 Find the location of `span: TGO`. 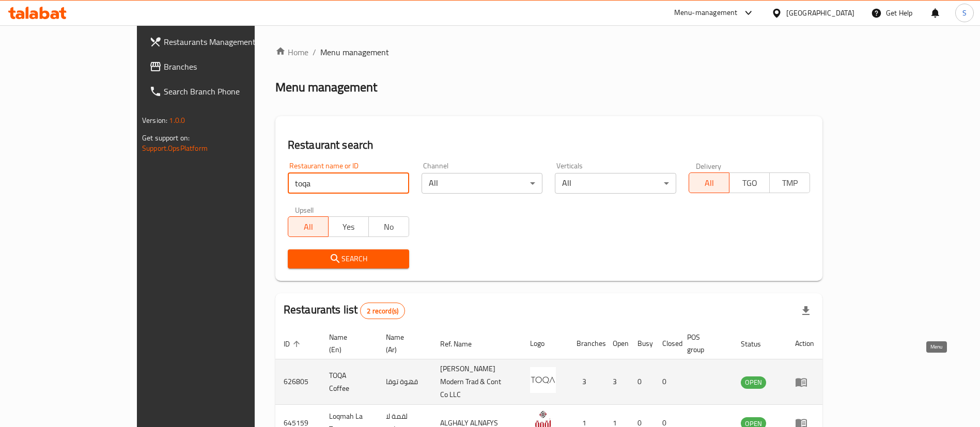

span: TGO is located at coordinates (749, 183).